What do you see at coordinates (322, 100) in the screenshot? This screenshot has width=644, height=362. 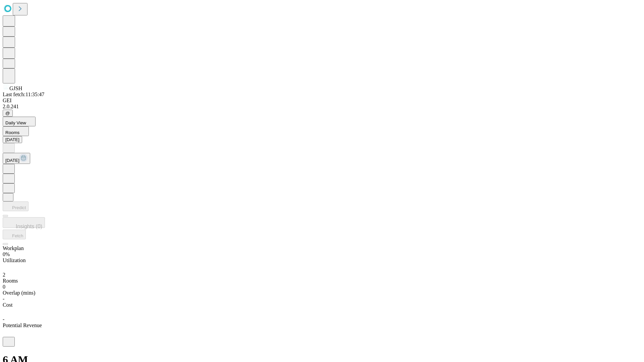 I see `div: GEI` at bounding box center [322, 100].